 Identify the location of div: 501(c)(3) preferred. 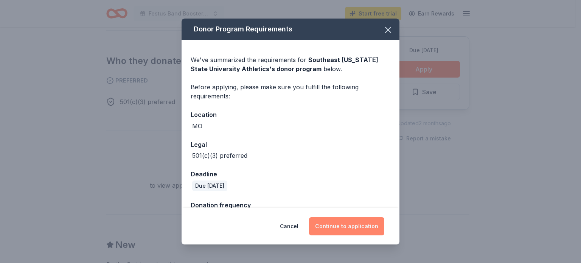
(220, 155).